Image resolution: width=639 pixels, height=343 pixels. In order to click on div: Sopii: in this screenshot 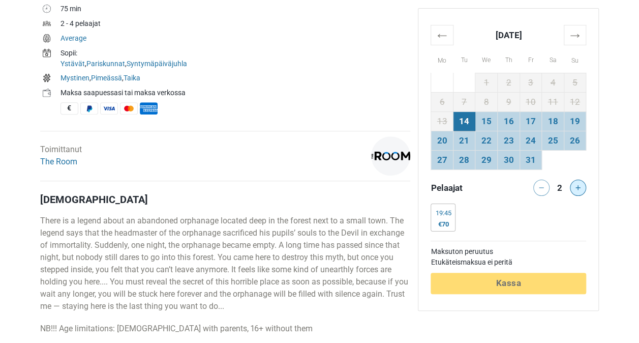, I will do `click(235, 53)`.